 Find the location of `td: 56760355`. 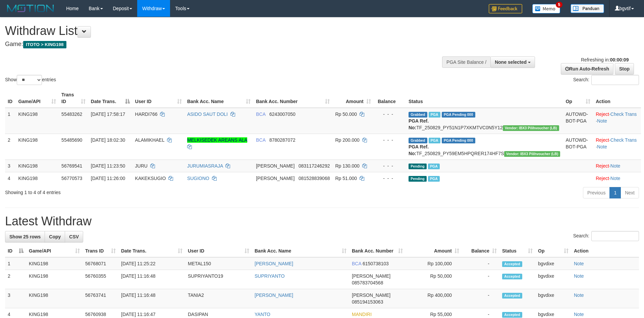

td: 56760355 is located at coordinates (101, 279).